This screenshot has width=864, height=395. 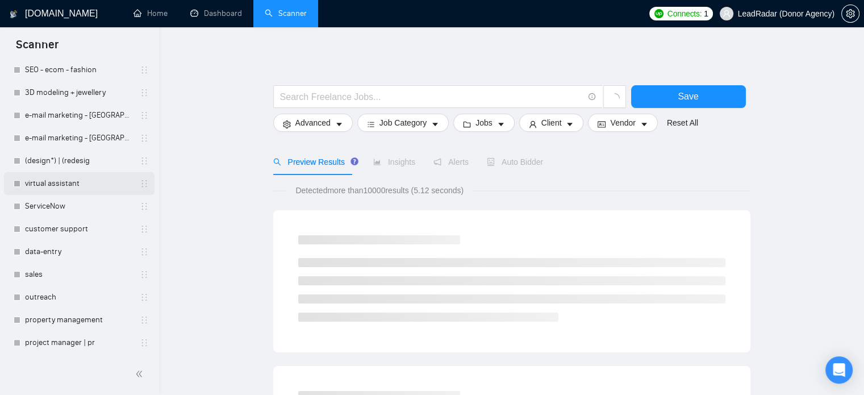 I want to click on a: property management, so click(x=79, y=320).